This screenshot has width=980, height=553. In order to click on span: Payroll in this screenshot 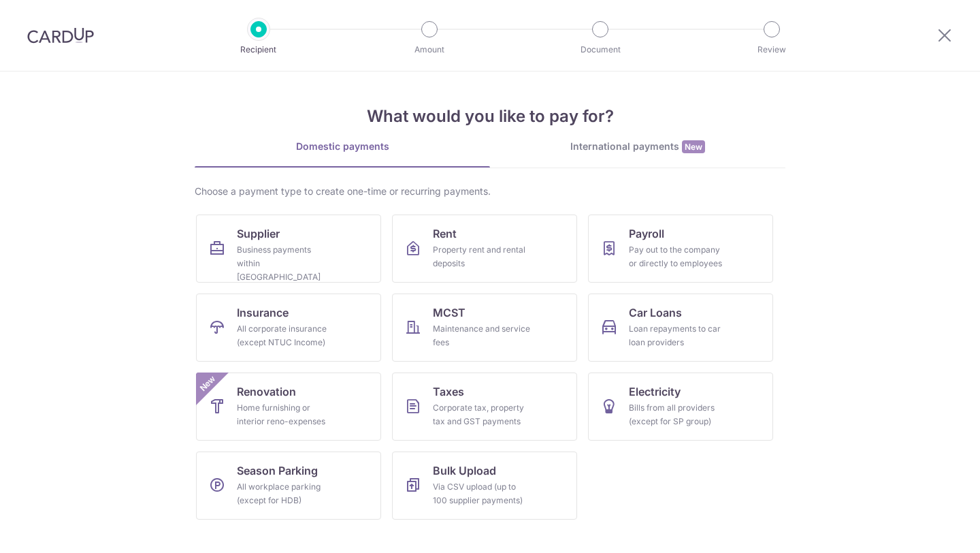, I will do `click(647, 234)`.